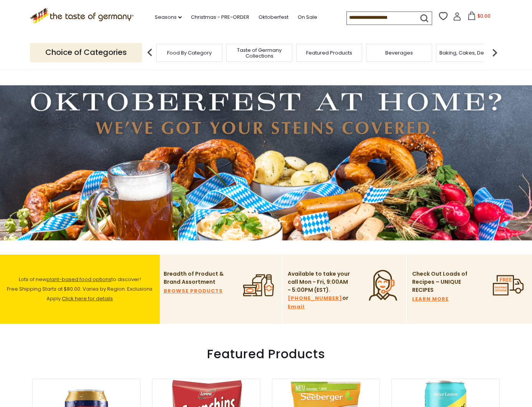  I want to click on span: Lots of new to discover! Free Shipping Starts at $80.00. Varies by Region. Exclusions Apply., so click(79, 289).